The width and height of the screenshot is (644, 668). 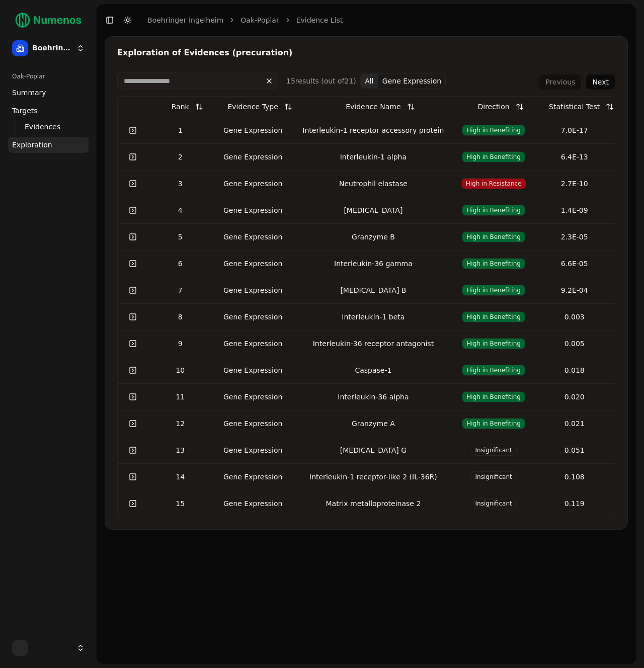 I want to click on div: Direction, so click(x=493, y=106).